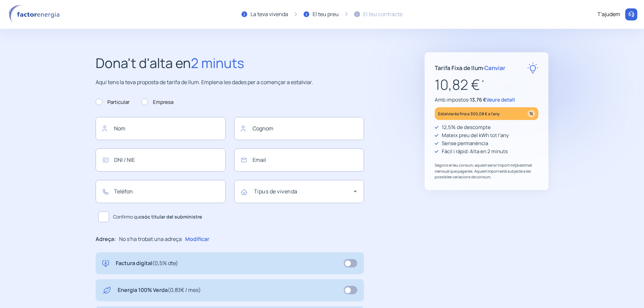 Image resolution: width=644 pixels, height=308 pixels. What do you see at coordinates (106, 240) in the screenshot?
I see `p: Adreça:` at bounding box center [106, 240].